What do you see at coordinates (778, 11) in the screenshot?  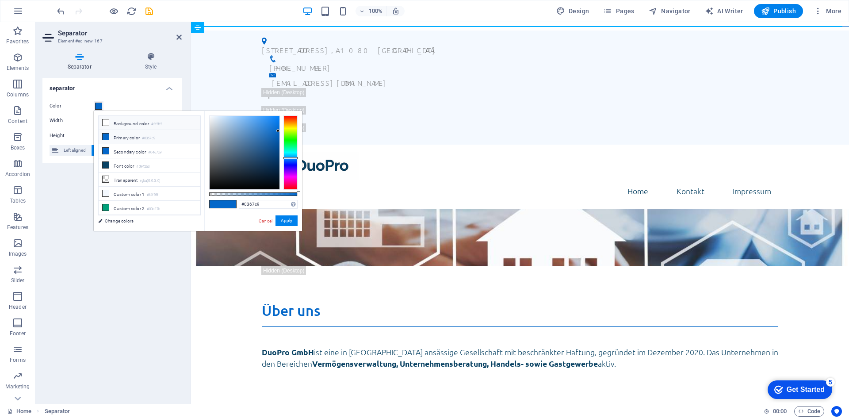 I see `button: Publish` at bounding box center [778, 11].